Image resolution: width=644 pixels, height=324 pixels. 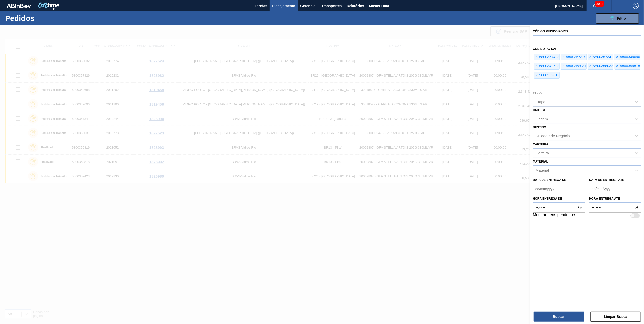 What do you see at coordinates (636, 6) in the screenshot?
I see `img: Logout` at bounding box center [636, 6].